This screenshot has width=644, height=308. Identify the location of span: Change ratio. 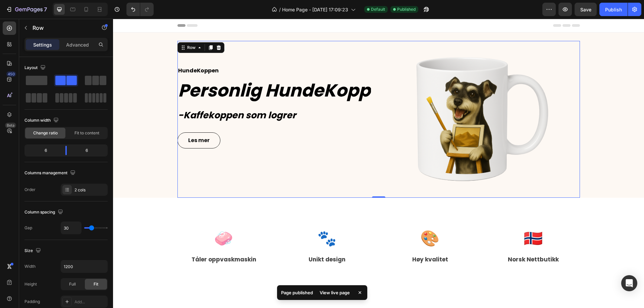
(45, 133).